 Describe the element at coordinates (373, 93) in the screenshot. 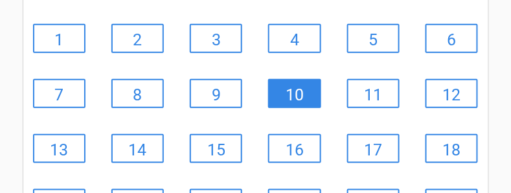

I see `a: 11` at that location.